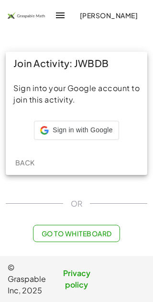  Describe the element at coordinates (25, 163) in the screenshot. I see `button: Back` at that location.